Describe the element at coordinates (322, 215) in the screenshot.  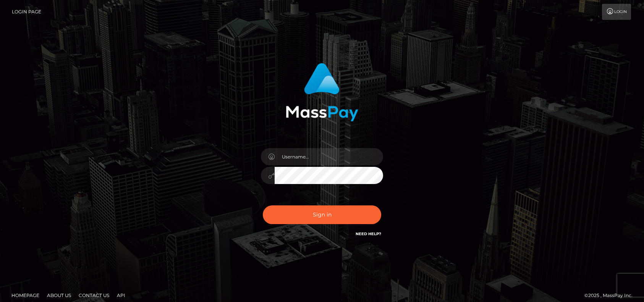
I see `button: Sign in` at that location.